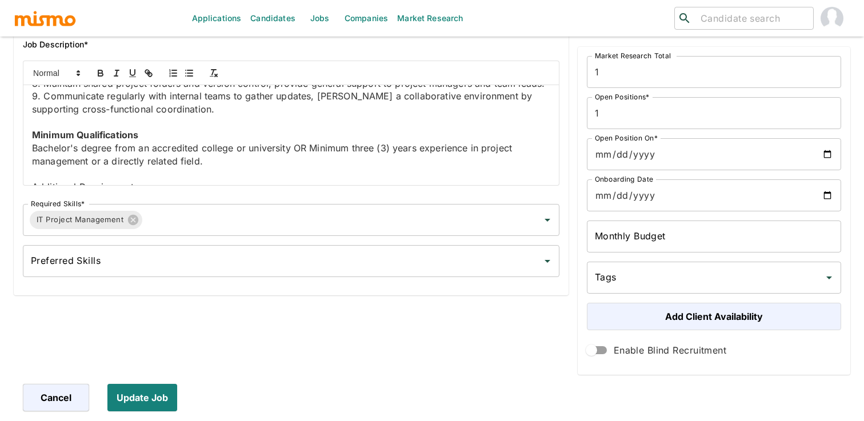  Describe the element at coordinates (56, 398) in the screenshot. I see `button: Cancel` at that location.